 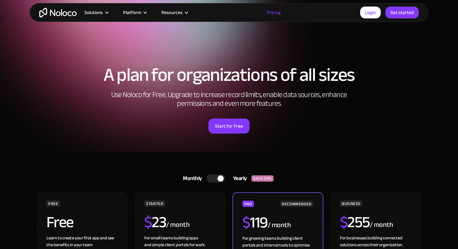 What do you see at coordinates (262, 178) in the screenshot?
I see `div: SAVE 20%` at bounding box center [262, 178].